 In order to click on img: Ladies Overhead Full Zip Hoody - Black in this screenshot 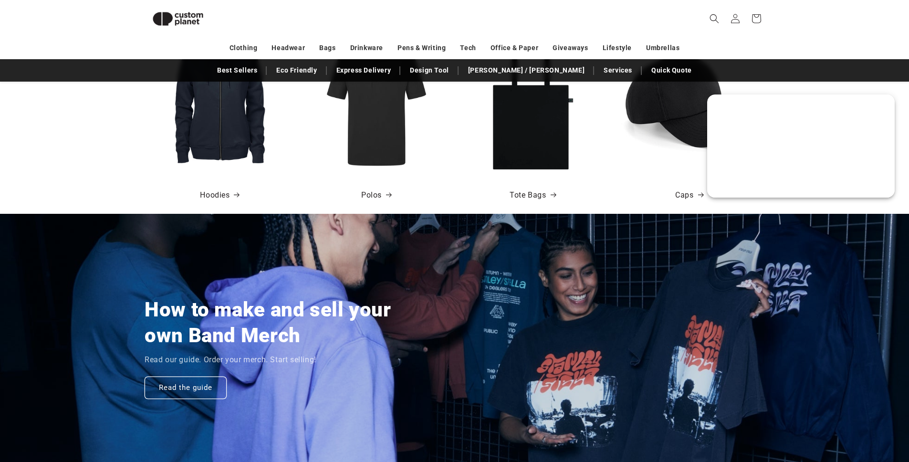, I will do `click(220, 101)`.